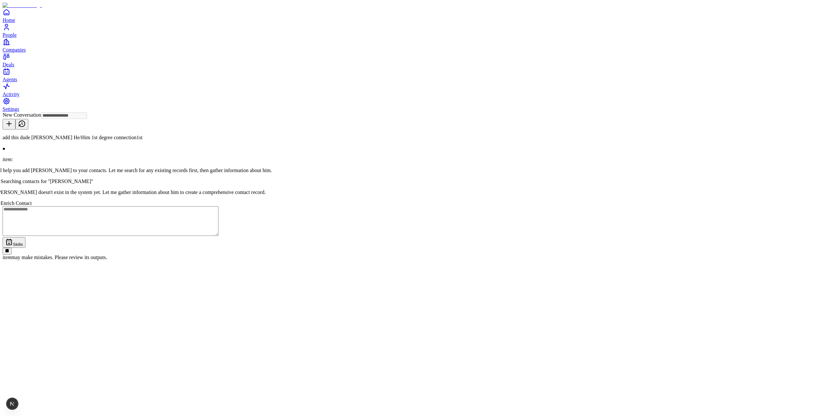  Describe the element at coordinates (7, 257) in the screenshot. I see `i: item` at that location.